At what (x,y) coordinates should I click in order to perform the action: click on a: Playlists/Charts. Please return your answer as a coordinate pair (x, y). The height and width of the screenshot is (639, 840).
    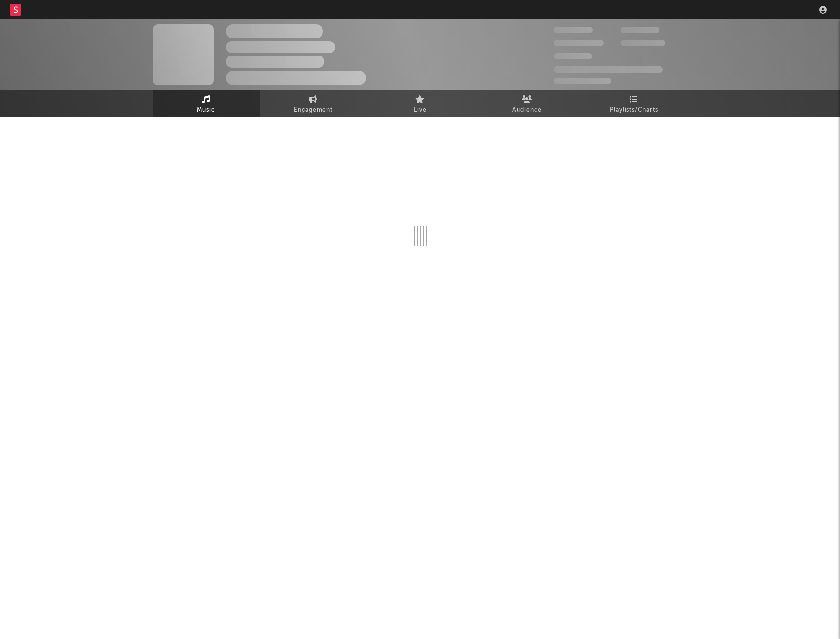
    Looking at the image, I should click on (634, 103).